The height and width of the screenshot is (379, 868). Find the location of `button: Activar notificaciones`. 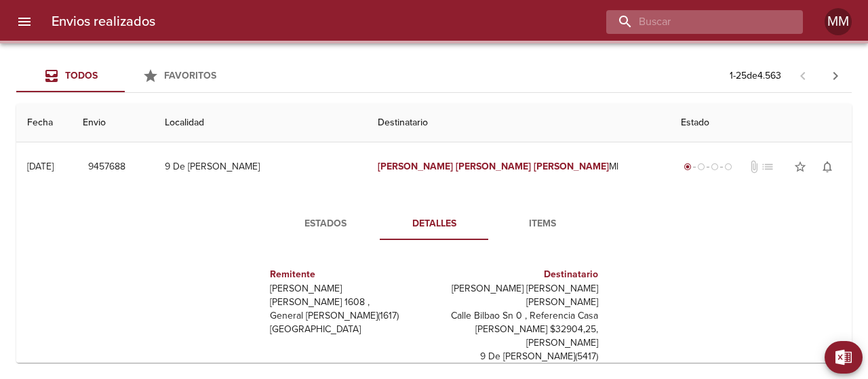

button: Activar notificaciones is located at coordinates (827, 167).